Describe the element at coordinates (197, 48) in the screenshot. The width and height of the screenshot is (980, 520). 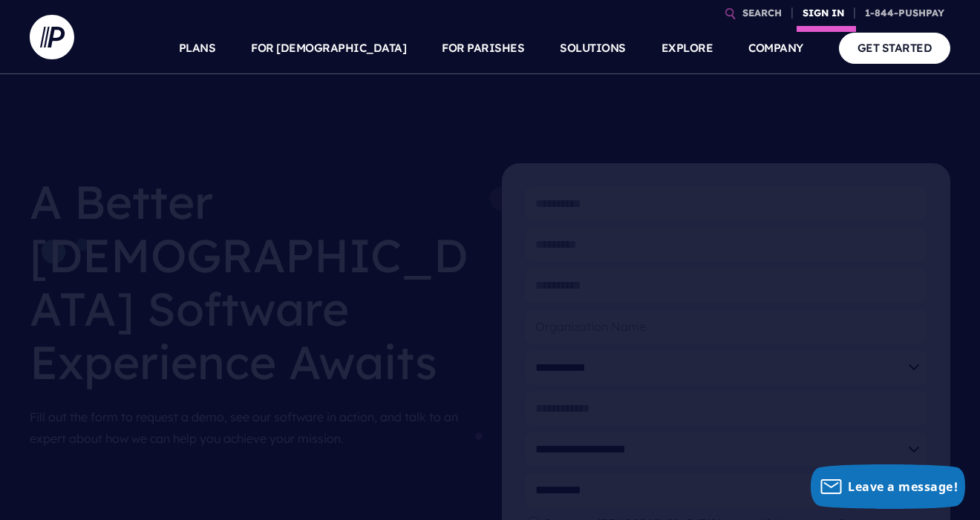
I see `a: PLANS` at that location.